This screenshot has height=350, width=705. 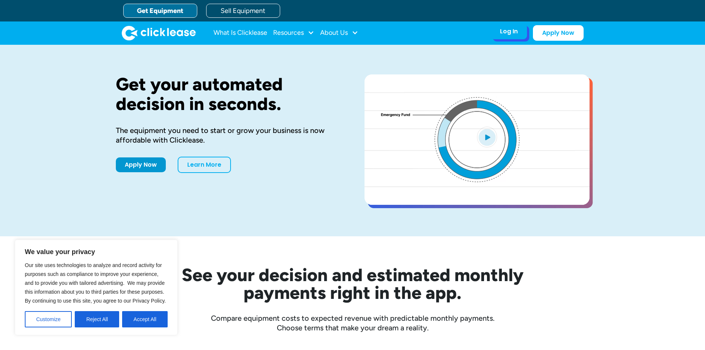 I want to click on button: Reject All, so click(x=97, y=319).